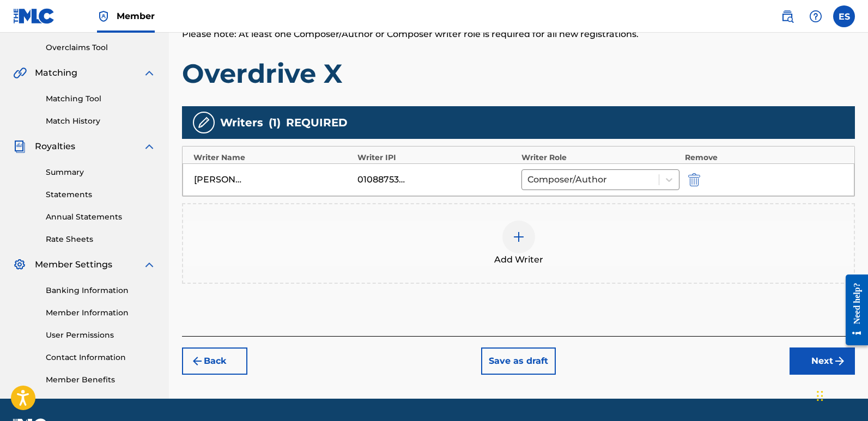  Describe the element at coordinates (101, 217) in the screenshot. I see `a: Annual Statements` at that location.